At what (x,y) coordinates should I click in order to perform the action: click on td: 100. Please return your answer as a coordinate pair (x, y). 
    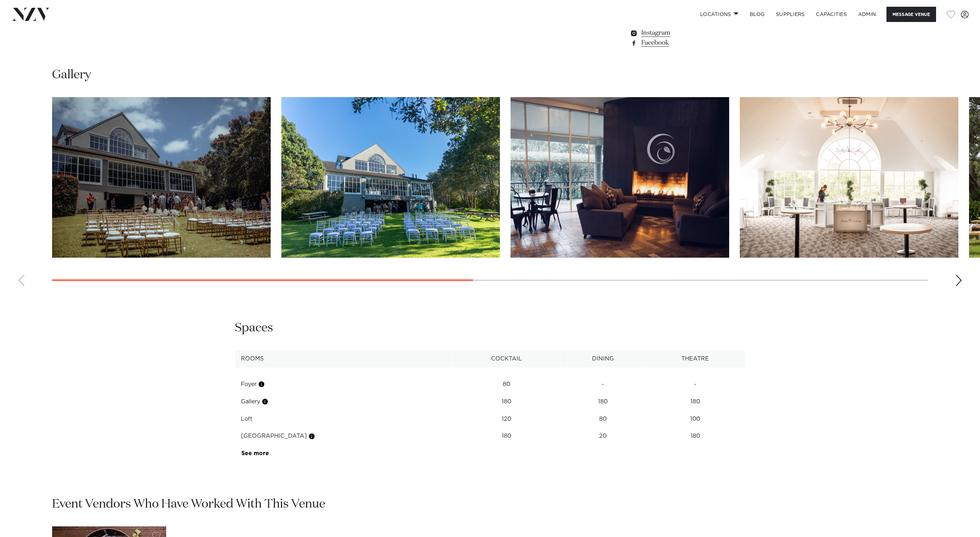
    Looking at the image, I should click on (695, 419).